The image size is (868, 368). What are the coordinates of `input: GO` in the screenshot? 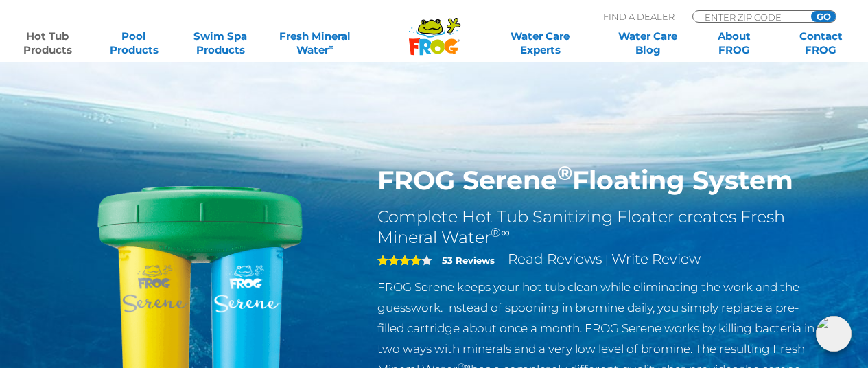 It's located at (823, 17).